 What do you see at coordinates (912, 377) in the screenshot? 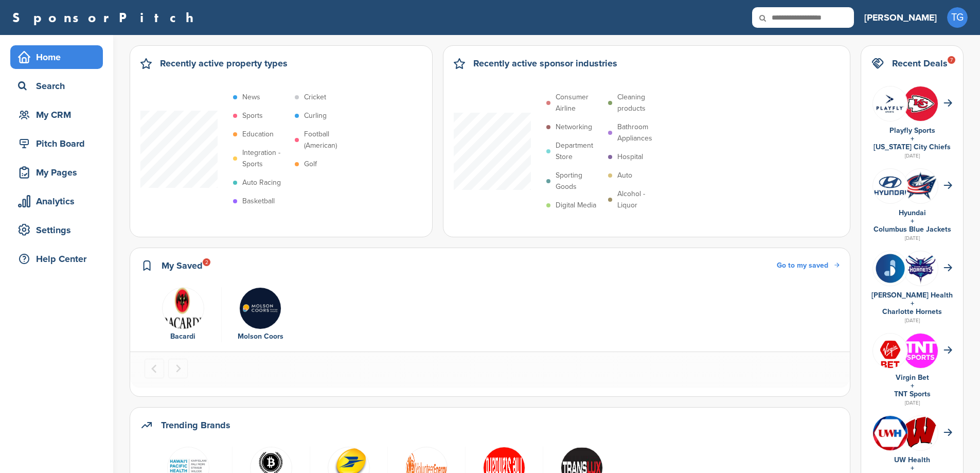
I see `a: Virgin Bet` at bounding box center [912, 377].